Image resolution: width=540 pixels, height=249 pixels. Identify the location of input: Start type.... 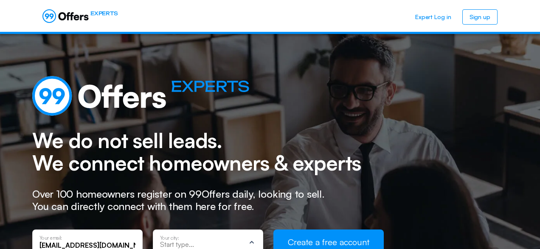
(203, 245).